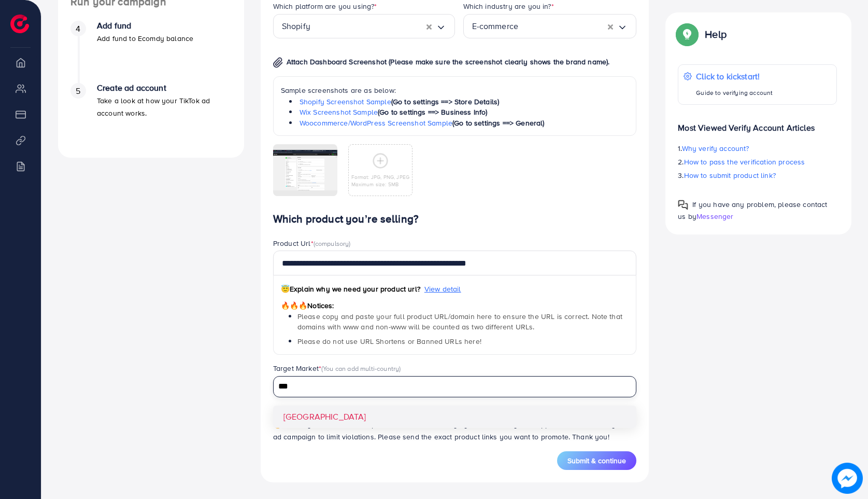 This screenshot has height=499, width=868. Describe the element at coordinates (312, 243) in the screenshot. I see `label: Product Url` at that location.